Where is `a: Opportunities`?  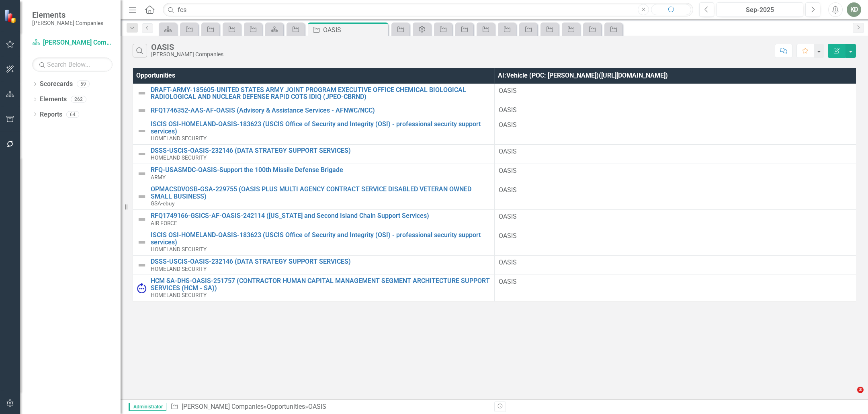
a: Opportunities is located at coordinates (285, 406).